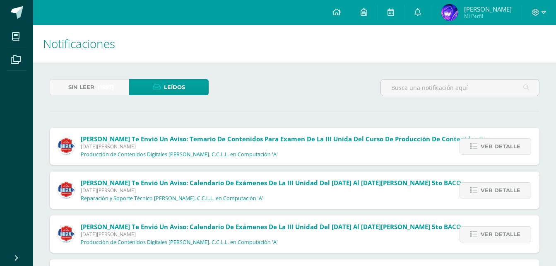 The width and height of the screenshot is (556, 266). What do you see at coordinates (106, 87) in the screenshot?
I see `span: (1597)` at bounding box center [106, 87].